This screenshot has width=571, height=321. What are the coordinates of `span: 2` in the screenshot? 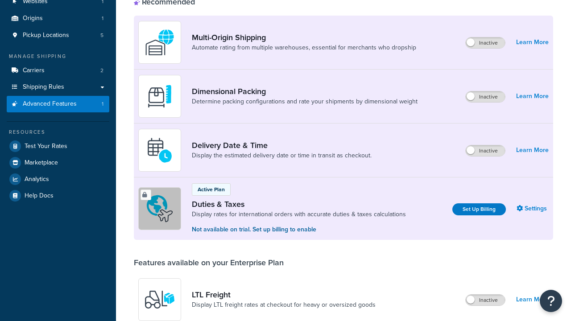 It's located at (102, 71).